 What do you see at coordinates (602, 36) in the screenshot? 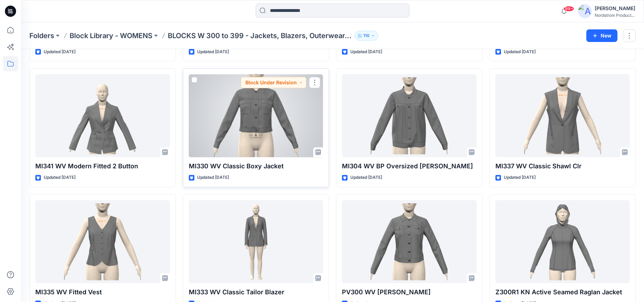
I see `button: New` at bounding box center [602, 36].